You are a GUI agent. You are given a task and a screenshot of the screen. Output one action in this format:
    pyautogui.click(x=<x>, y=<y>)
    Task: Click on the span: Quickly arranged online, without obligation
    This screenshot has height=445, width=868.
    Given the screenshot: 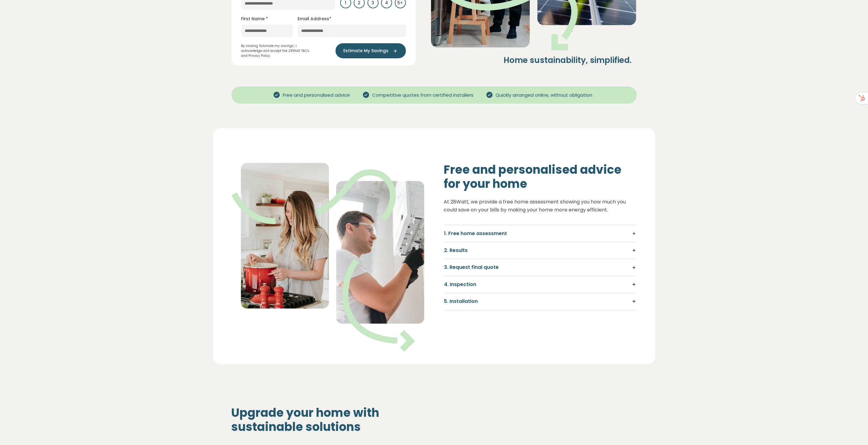 What is the action you would take?
    pyautogui.click(x=544, y=95)
    